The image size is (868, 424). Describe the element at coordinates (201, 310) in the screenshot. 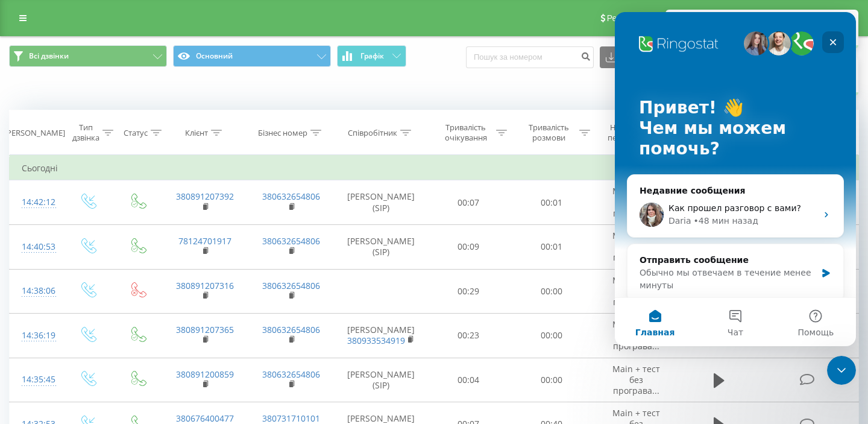

I see `button: Помощь` at that location.